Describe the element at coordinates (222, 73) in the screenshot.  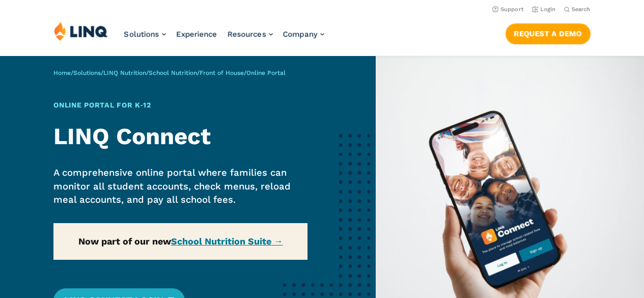
I see `a: Front of House` at that location.